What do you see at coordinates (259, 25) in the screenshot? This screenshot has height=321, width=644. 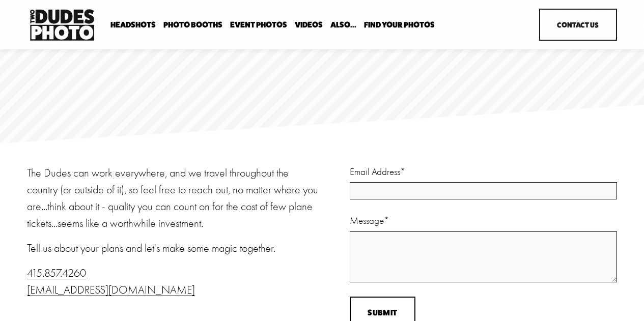 I see `a: Event Photos` at bounding box center [259, 25].